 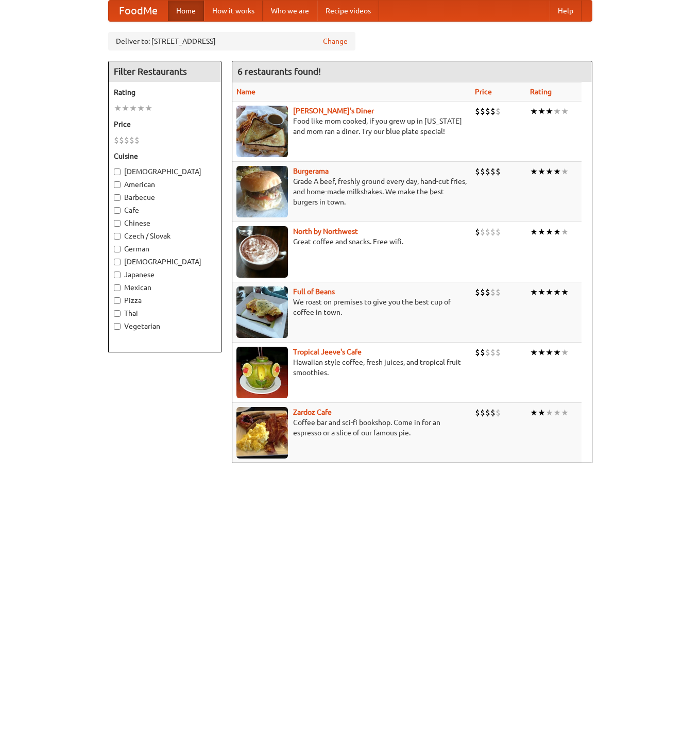 I want to click on input: Mexican, so click(x=117, y=288).